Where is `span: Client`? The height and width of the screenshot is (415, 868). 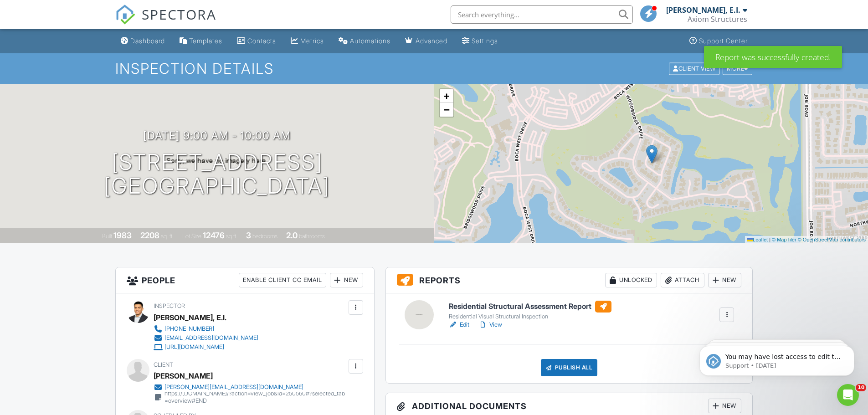
span: Client is located at coordinates (163, 365).